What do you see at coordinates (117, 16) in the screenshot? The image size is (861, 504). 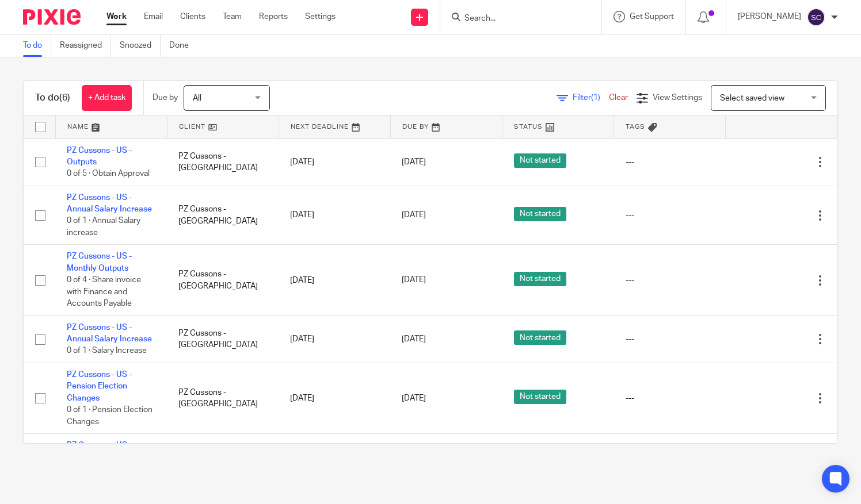 I see `a: Work` at bounding box center [117, 16].